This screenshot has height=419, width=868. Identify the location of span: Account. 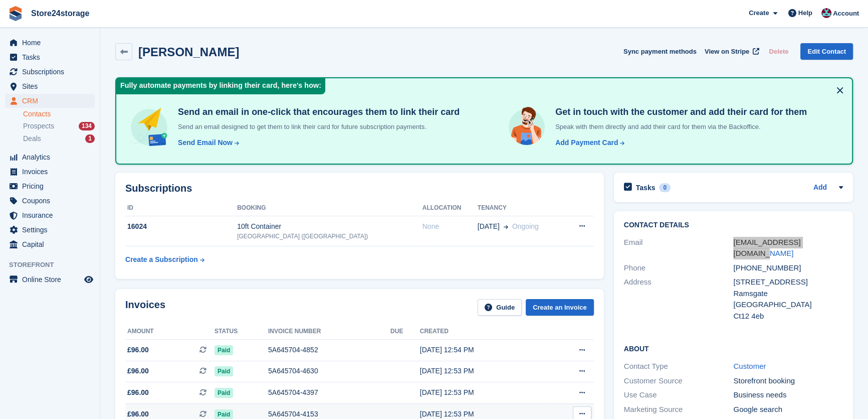
(846, 14).